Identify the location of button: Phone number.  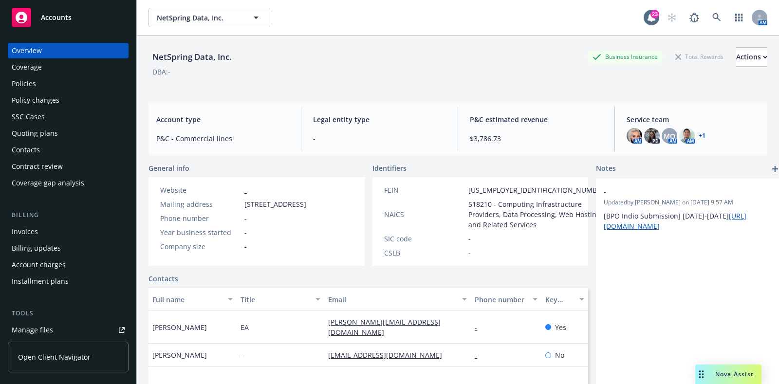
(506, 299).